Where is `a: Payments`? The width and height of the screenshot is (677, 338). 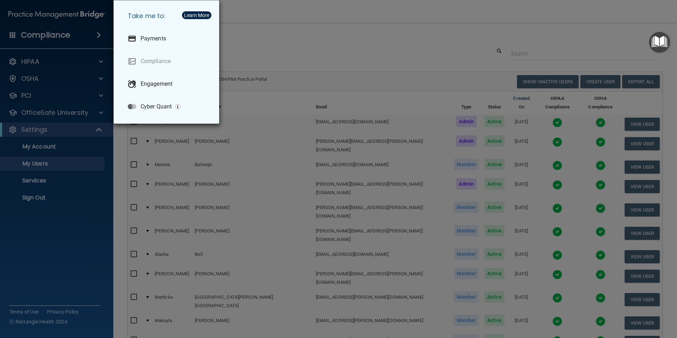 a: Payments is located at coordinates (168, 39).